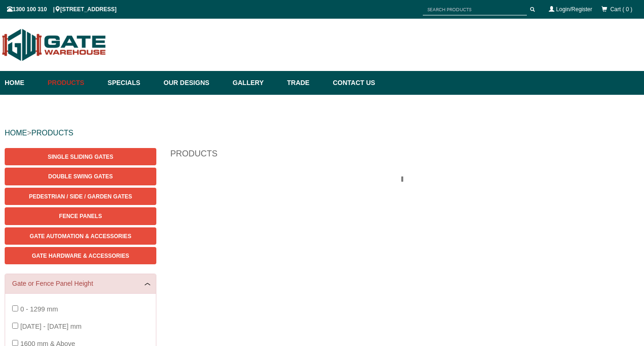 Image resolution: width=644 pixels, height=346 pixels. What do you see at coordinates (131, 82) in the screenshot?
I see `a: Specials` at bounding box center [131, 82].